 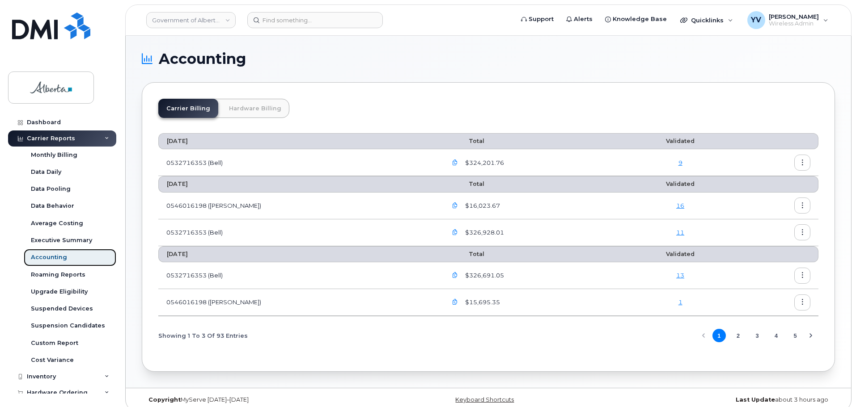 I want to click on strong: Copyright, so click(x=165, y=400).